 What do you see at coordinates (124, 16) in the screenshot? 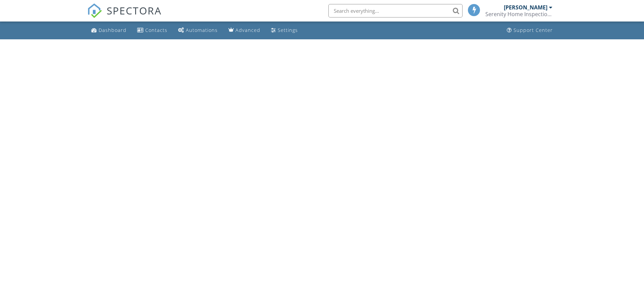
I see `a: SPECTORA` at bounding box center [124, 16].